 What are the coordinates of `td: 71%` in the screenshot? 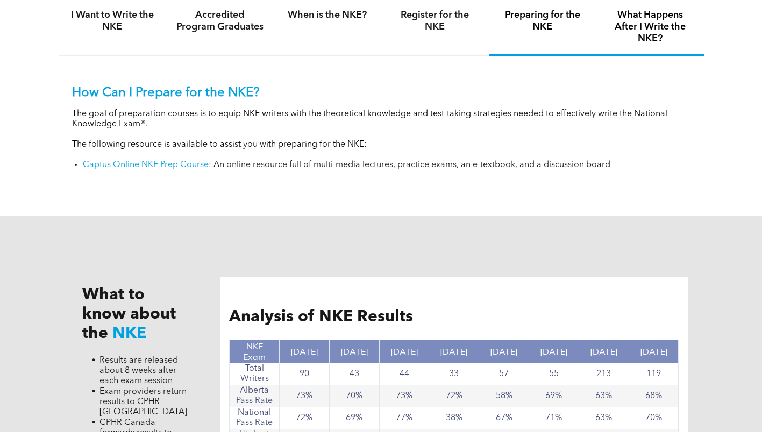 It's located at (554, 418).